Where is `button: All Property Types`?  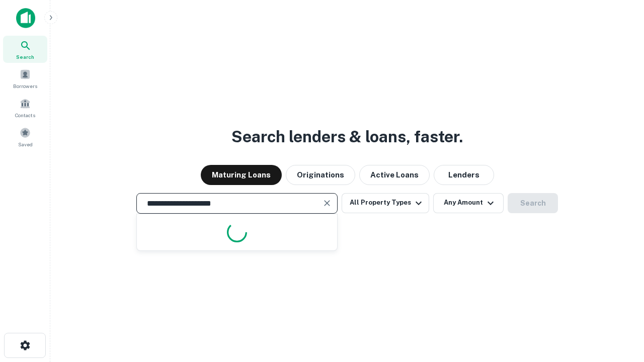 button: All Property Types is located at coordinates (385, 203).